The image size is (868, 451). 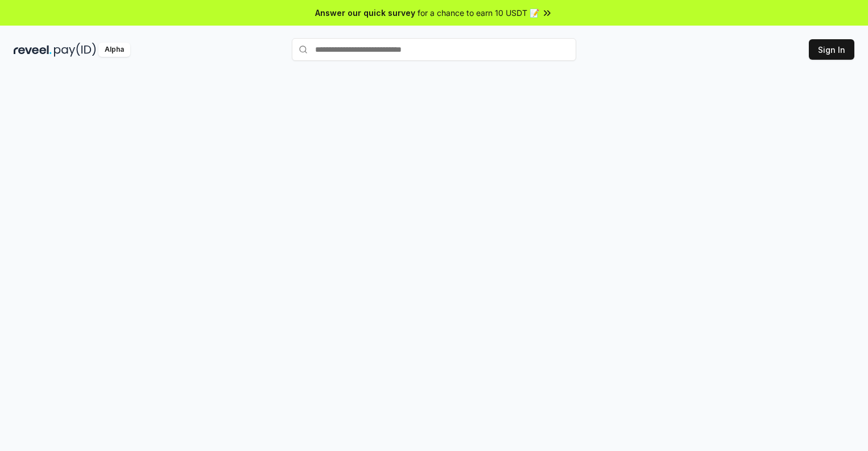 What do you see at coordinates (832, 49) in the screenshot?
I see `button: Sign In` at bounding box center [832, 49].